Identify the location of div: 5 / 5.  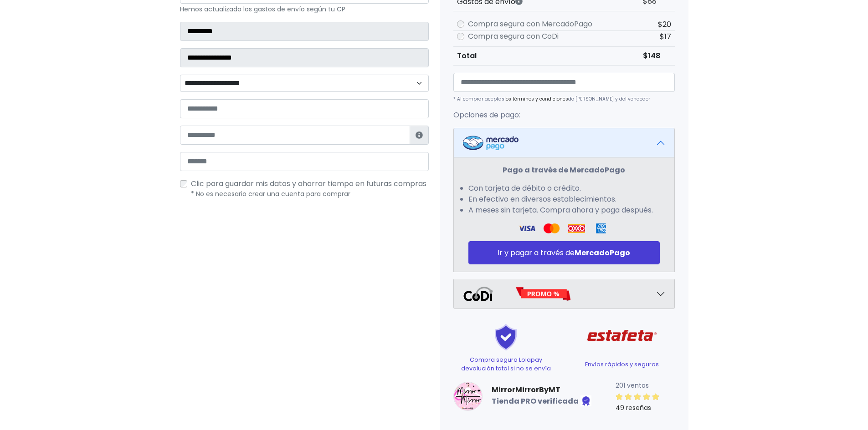
(638, 397).